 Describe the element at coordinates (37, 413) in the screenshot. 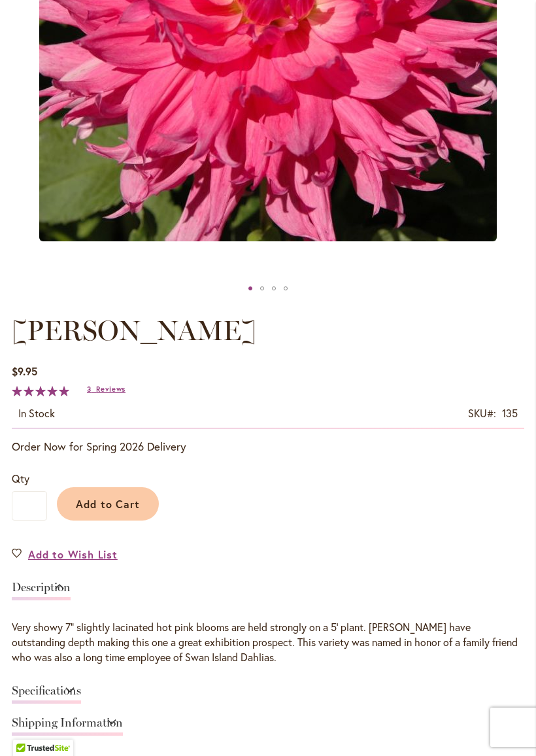

I see `div: Availability` at that location.